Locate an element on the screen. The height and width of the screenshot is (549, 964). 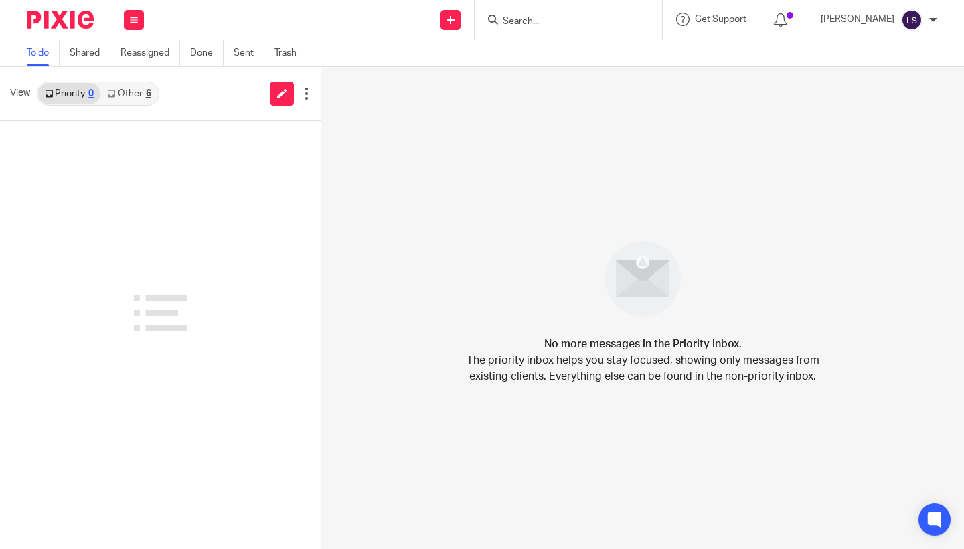
a: Other6 is located at coordinates (129, 94).